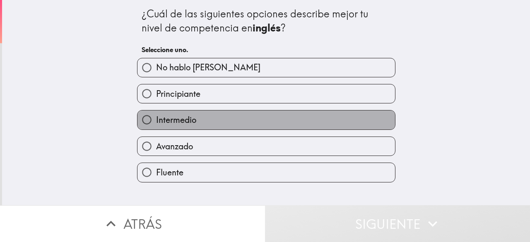 Image resolution: width=530 pixels, height=242 pixels. I want to click on button: Avanzado, so click(266, 146).